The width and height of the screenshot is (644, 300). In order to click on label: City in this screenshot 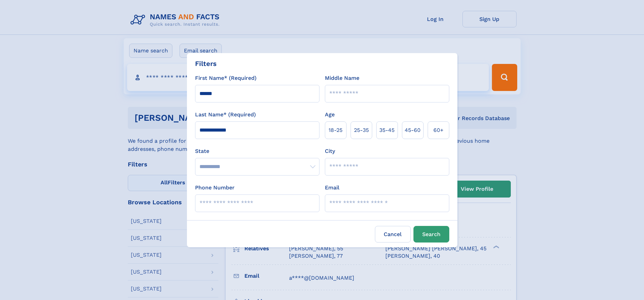, I will do `click(330, 152)`.